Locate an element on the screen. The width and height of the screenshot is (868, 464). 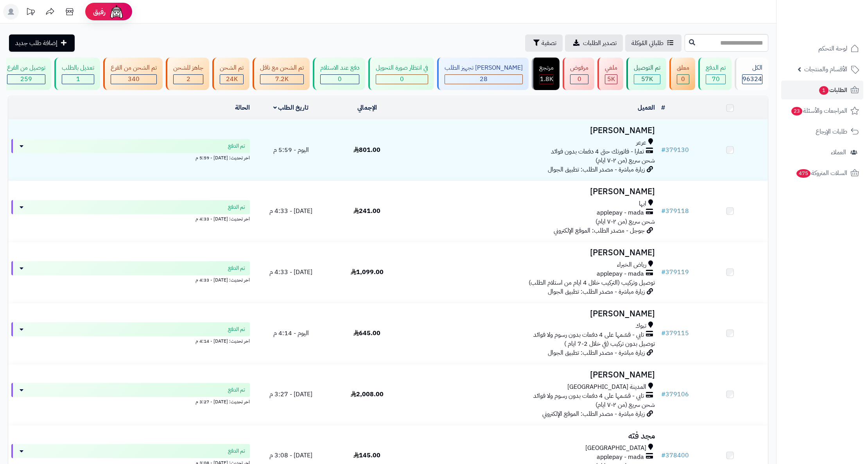
div: معلق is located at coordinates (684, 68).